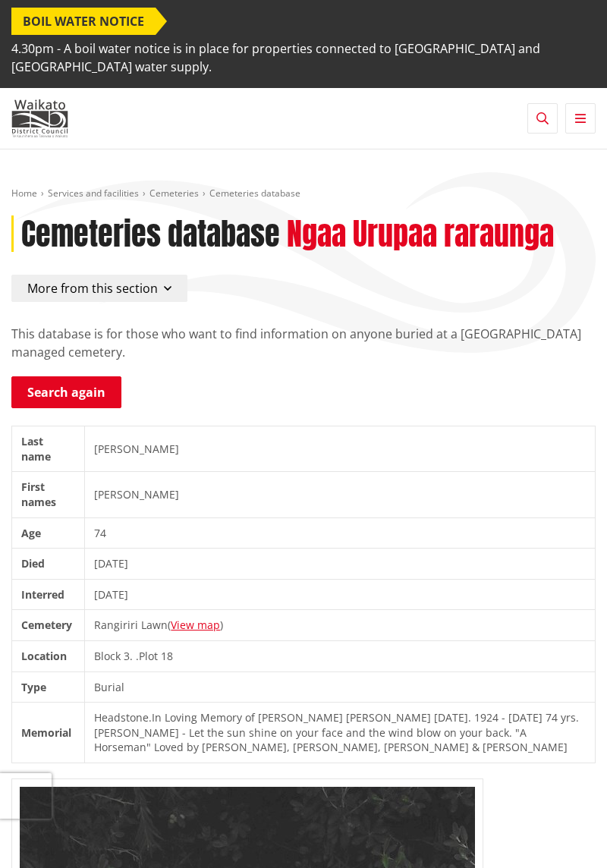  I want to click on th: Died, so click(49, 563).